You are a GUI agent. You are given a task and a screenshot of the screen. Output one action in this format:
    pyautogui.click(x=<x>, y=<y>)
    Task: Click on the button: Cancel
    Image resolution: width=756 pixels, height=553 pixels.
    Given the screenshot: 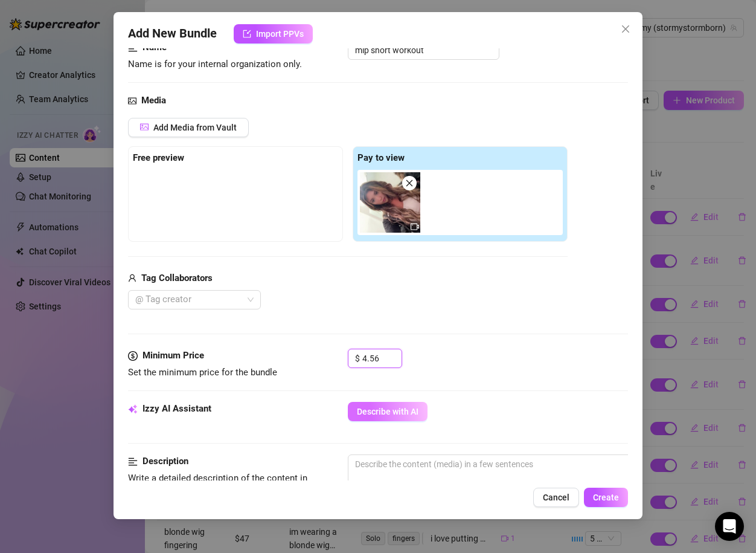 What is the action you would take?
    pyautogui.click(x=556, y=497)
    